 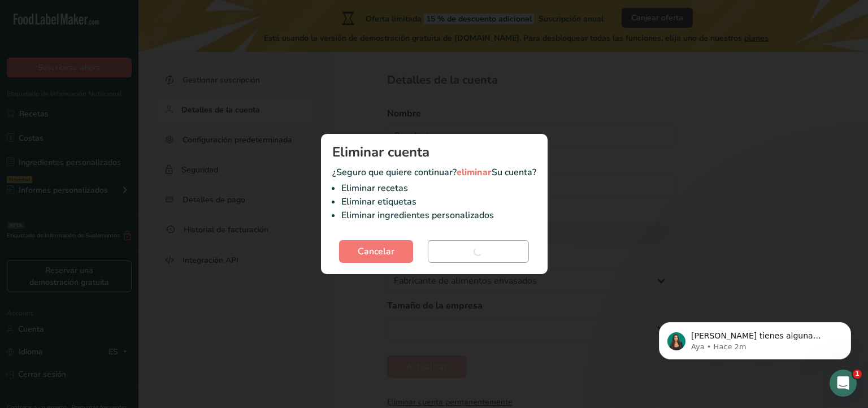 What do you see at coordinates (439, 215) in the screenshot?
I see `li: Eliminar ingredientes personalizados` at bounding box center [439, 215].